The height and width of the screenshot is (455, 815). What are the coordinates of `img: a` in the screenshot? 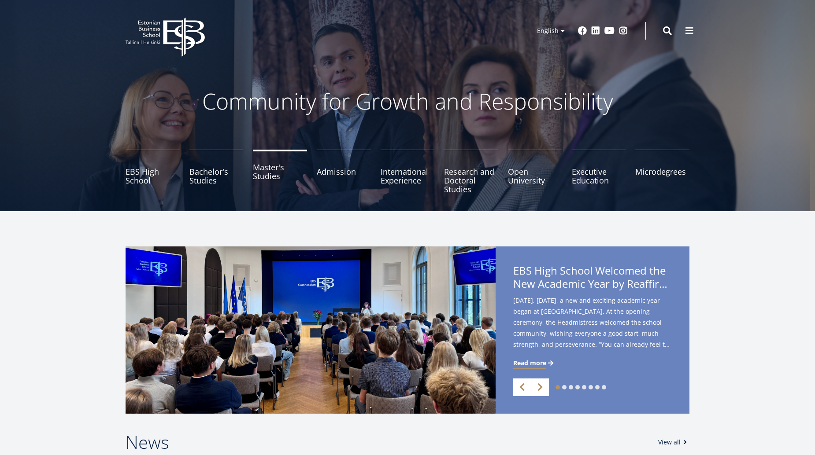 It's located at (311, 330).